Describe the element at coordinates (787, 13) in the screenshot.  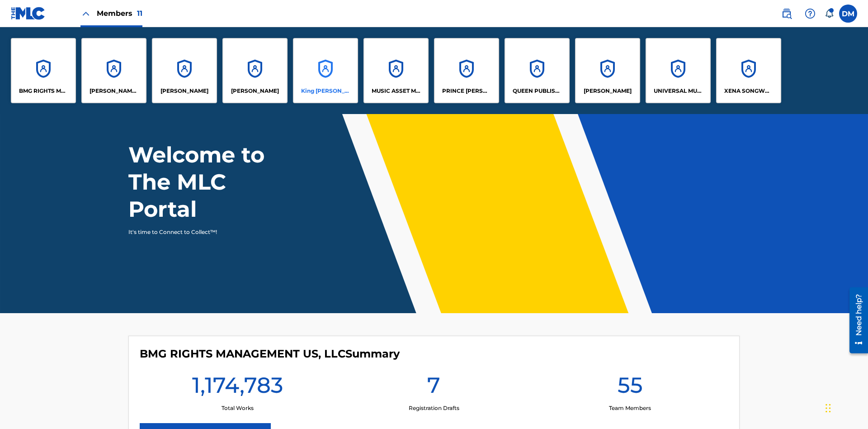
I see `a: Public Search` at that location.